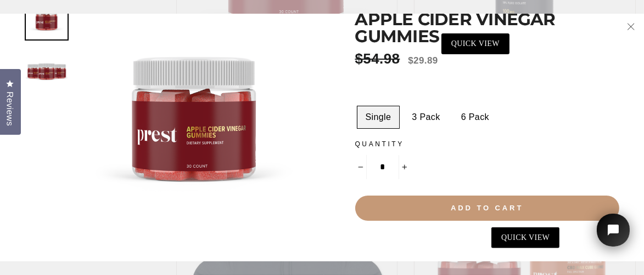 This screenshot has width=644, height=275. I want to click on label: Quantity, so click(487, 144).